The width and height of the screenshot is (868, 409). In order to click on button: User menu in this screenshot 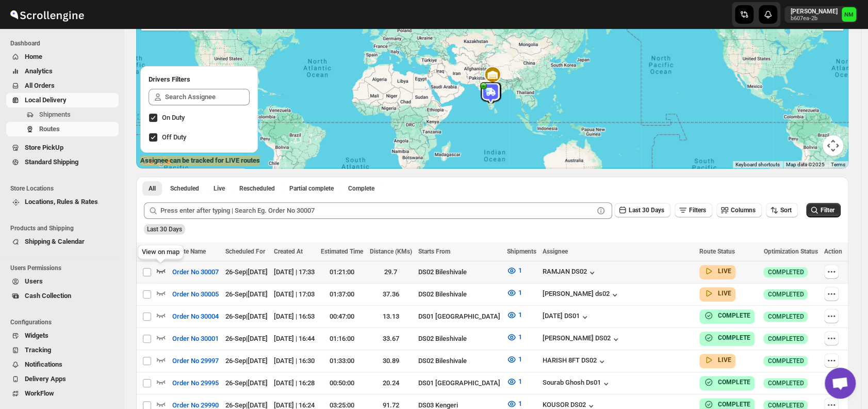, I will do `click(820, 14)`.